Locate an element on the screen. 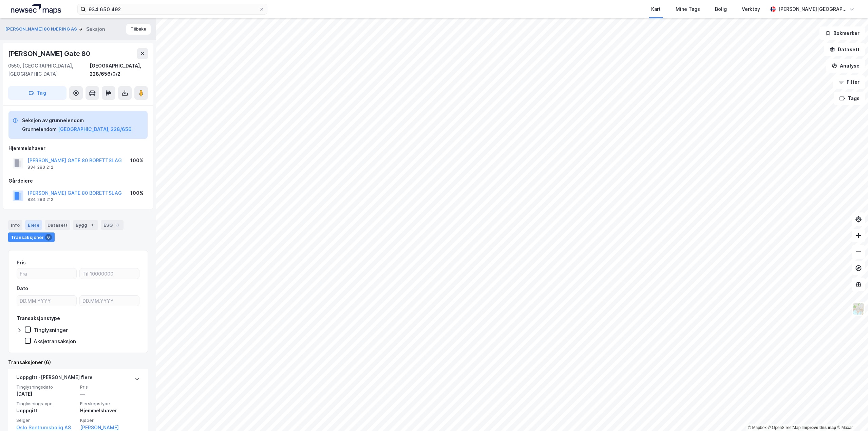  button: Filter is located at coordinates (849, 82).